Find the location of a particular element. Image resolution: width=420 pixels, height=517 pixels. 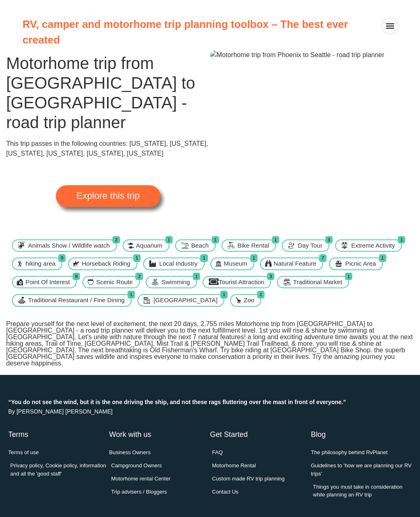

span: Things you must take in consideration while planning an RV trip is located at coordinates (362, 491).